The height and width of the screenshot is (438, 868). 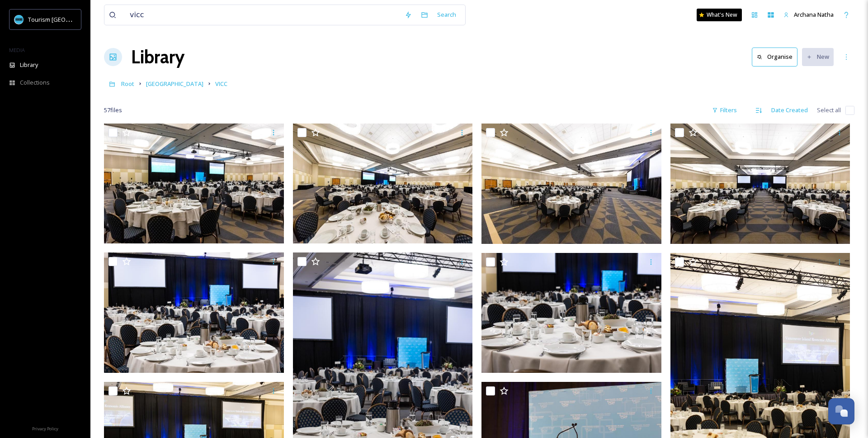 What do you see at coordinates (19, 19) in the screenshot?
I see `img: tourism_nanaimo_logo.jpeg` at bounding box center [19, 19].